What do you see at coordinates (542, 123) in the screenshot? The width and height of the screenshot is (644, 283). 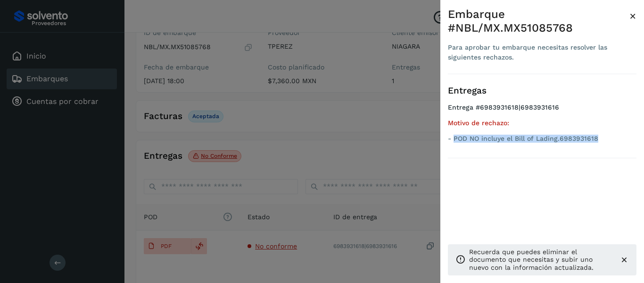 I see `h5: Motivo de rechazo:` at bounding box center [542, 123].